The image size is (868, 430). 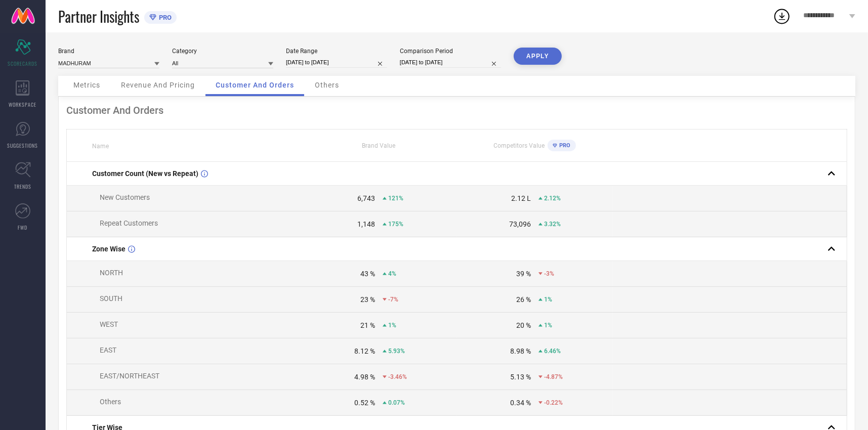 I want to click on div: 26 %, so click(x=523, y=300).